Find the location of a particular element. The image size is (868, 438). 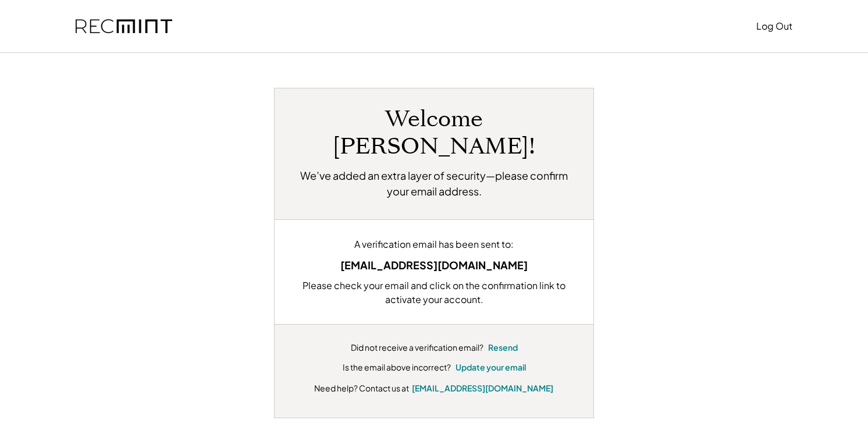

div: Did not receive a verification email? is located at coordinates (417, 348).